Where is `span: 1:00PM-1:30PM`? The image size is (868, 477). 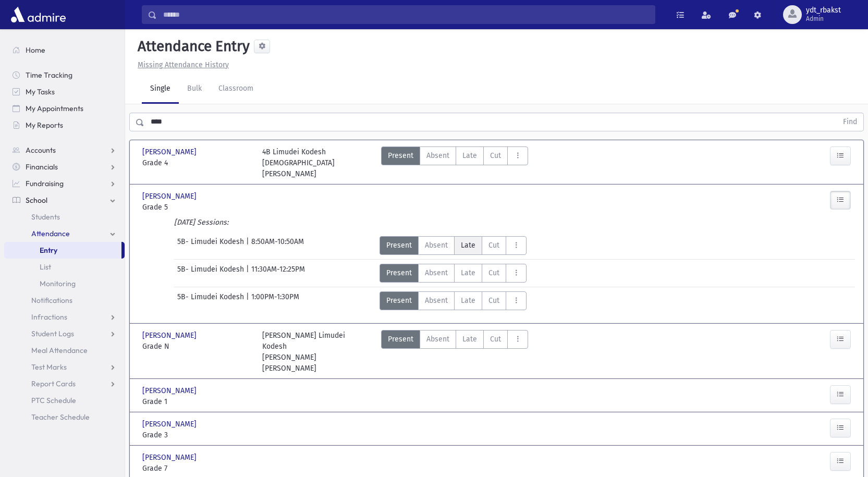
span: 1:00PM-1:30PM is located at coordinates (275, 301).